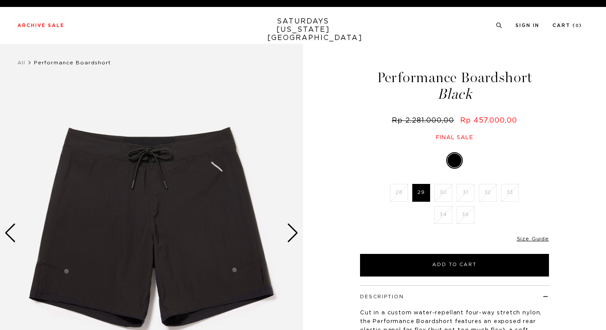 The width and height of the screenshot is (606, 330). Describe the element at coordinates (424, 121) in the screenshot. I see `del: Rp 2.281.000,00` at that location.